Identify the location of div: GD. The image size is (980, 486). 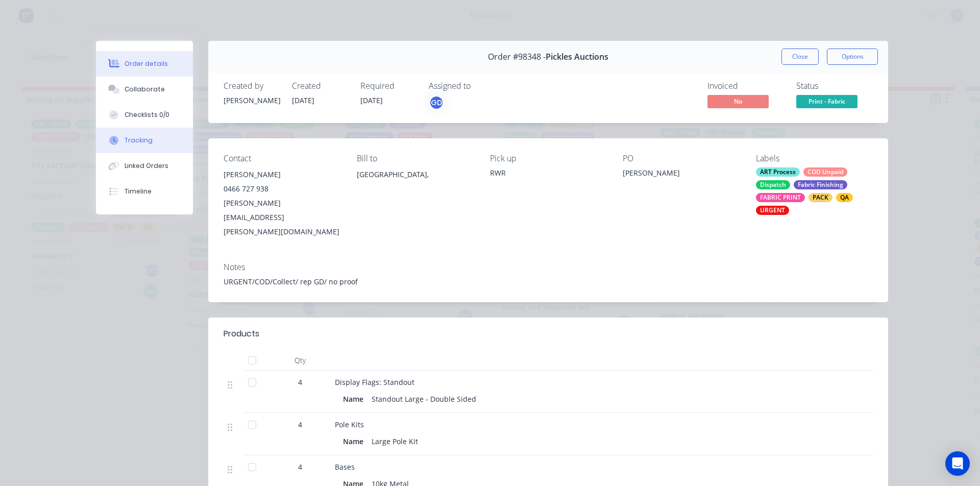
(436, 103).